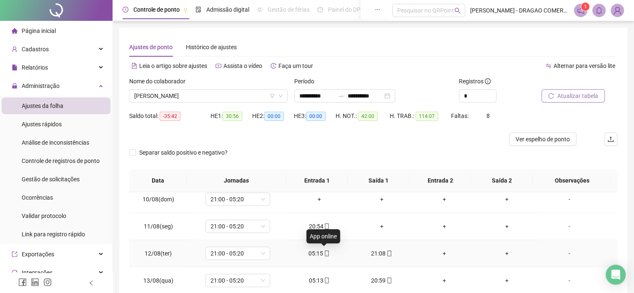  I want to click on span: reload, so click(551, 96).